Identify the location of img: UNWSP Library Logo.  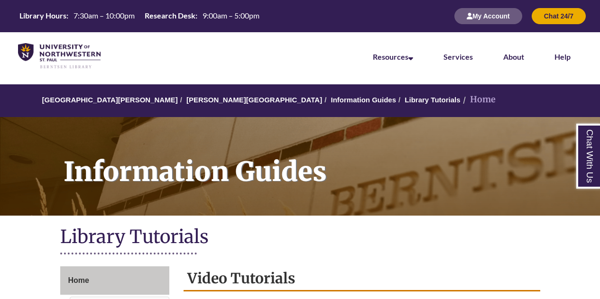
(59, 56).